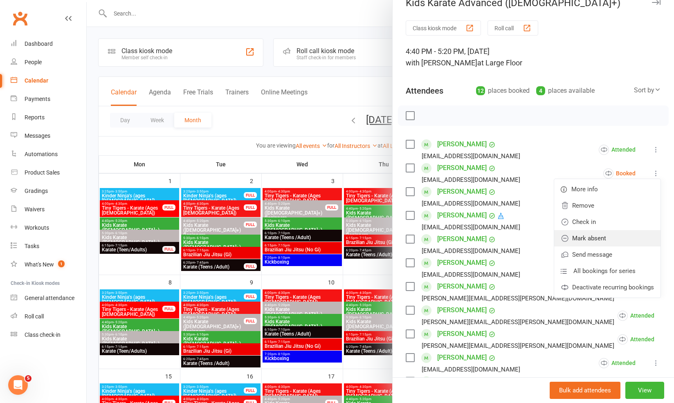 This screenshot has height=403, width=674. I want to click on a: Workouts, so click(48, 228).